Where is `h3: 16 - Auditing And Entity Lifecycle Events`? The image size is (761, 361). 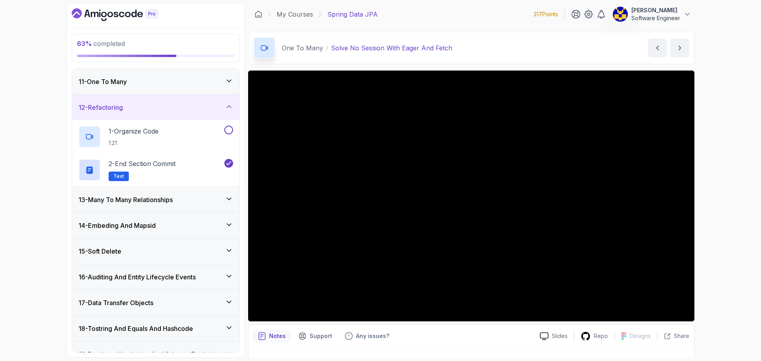 h3: 16 - Auditing And Entity Lifecycle Events is located at coordinates (137, 277).